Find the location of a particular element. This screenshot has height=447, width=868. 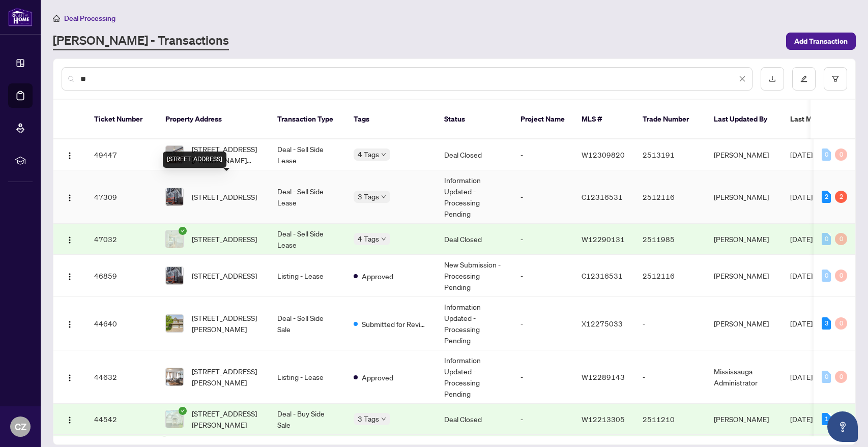

td: 2511210 is located at coordinates (670, 419).